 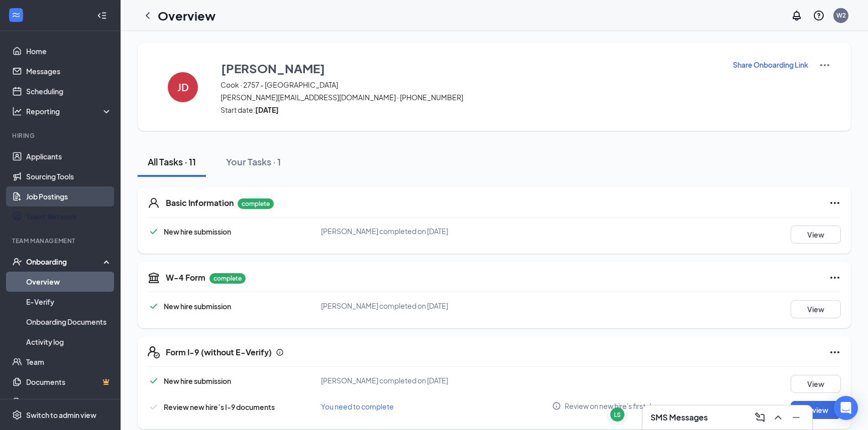 I want to click on h5: Basic Information, so click(x=199, y=203).